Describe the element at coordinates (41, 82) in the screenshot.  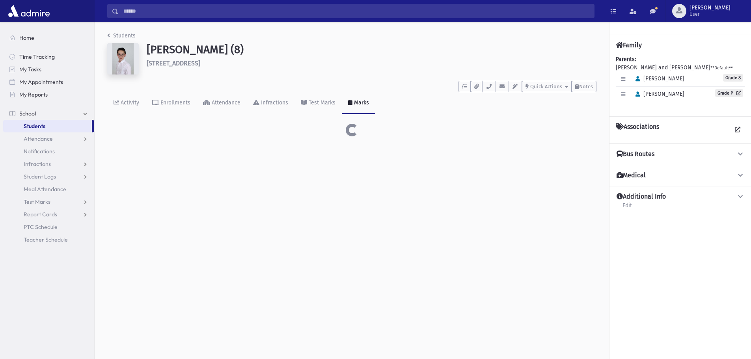
I see `span: My Appointments` at that location.